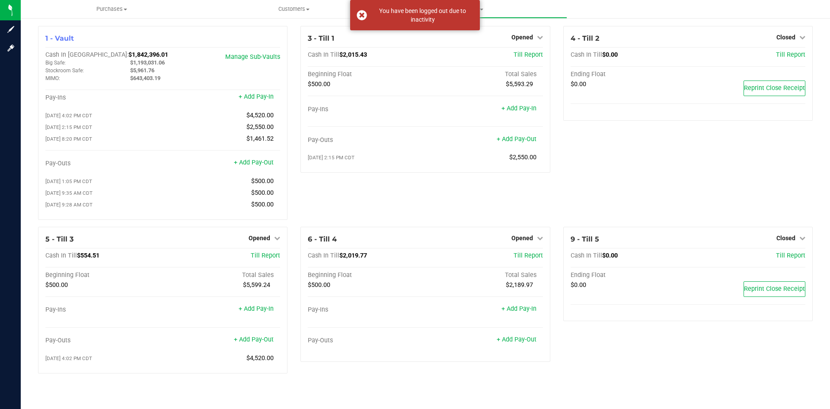 The height and width of the screenshot is (409, 830). What do you see at coordinates (252, 57) in the screenshot?
I see `a: Manage Sub-Vaults` at bounding box center [252, 57].